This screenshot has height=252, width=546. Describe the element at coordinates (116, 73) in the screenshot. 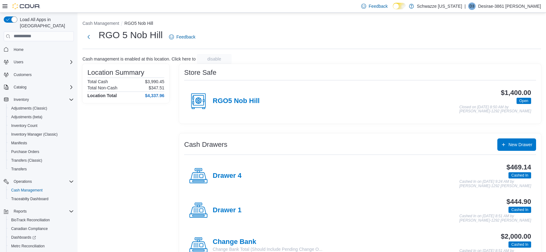

I see `h3: Location Summary` at that location.